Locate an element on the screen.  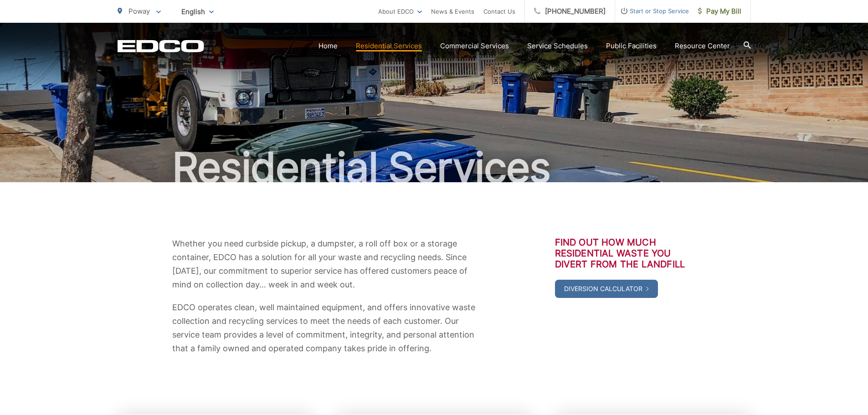
p: Whether you need curbside pickup, a dumpster, a roll off box or a storage container, EDCO has a s... is located at coordinates (324, 264).